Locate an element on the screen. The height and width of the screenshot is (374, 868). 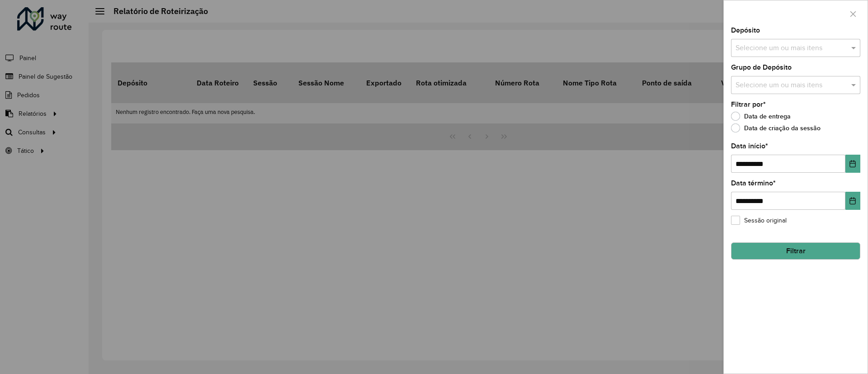
label: Data de entrega is located at coordinates (760, 116).